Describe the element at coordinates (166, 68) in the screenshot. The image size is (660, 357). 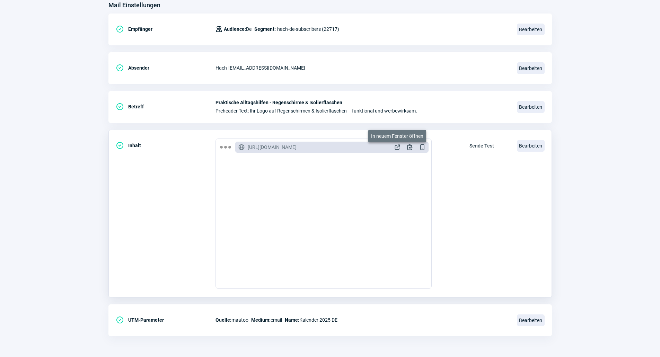
I see `div: Absender` at that location.